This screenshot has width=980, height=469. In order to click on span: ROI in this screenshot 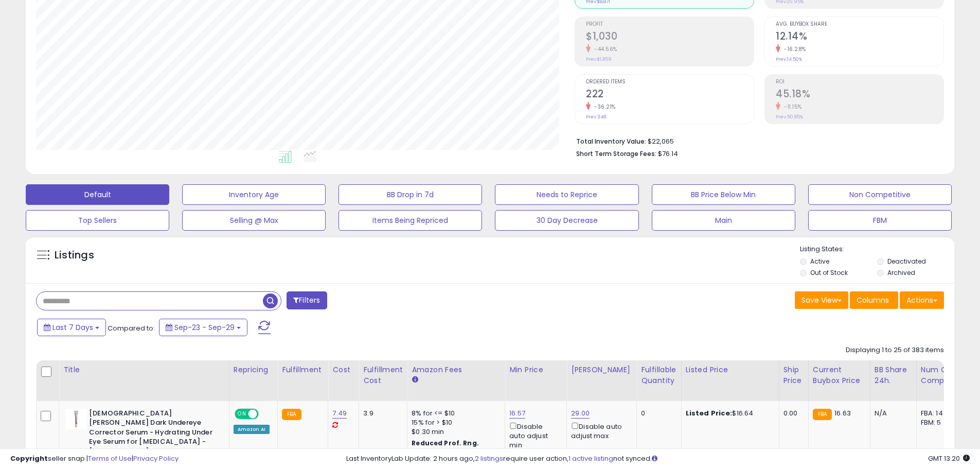, I will do `click(860, 82)`.